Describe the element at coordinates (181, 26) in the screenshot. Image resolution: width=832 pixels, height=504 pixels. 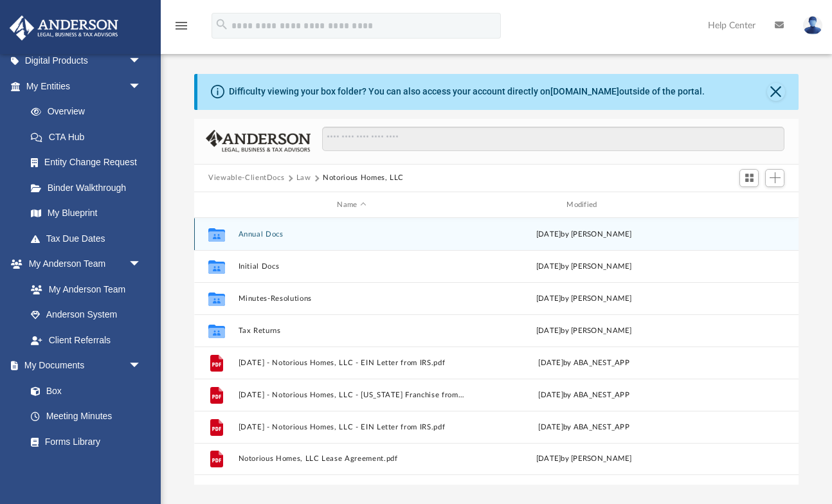
I see `i: menu` at that location.